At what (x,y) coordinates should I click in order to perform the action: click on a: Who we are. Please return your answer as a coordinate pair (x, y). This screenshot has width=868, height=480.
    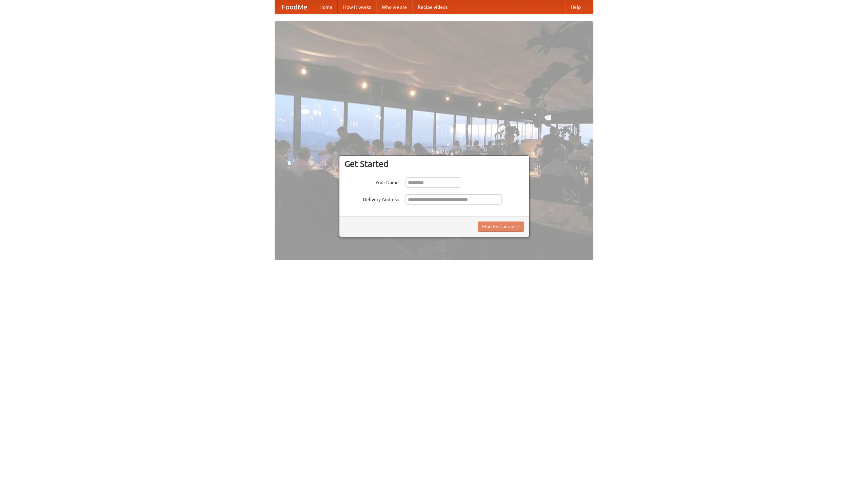
    Looking at the image, I should click on (394, 7).